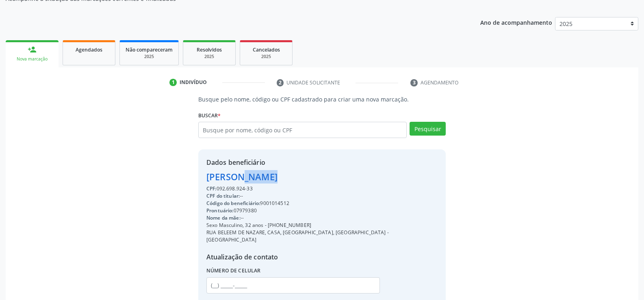  Describe the element at coordinates (516, 22) in the screenshot. I see `p: Ano de acompanhamento` at that location.